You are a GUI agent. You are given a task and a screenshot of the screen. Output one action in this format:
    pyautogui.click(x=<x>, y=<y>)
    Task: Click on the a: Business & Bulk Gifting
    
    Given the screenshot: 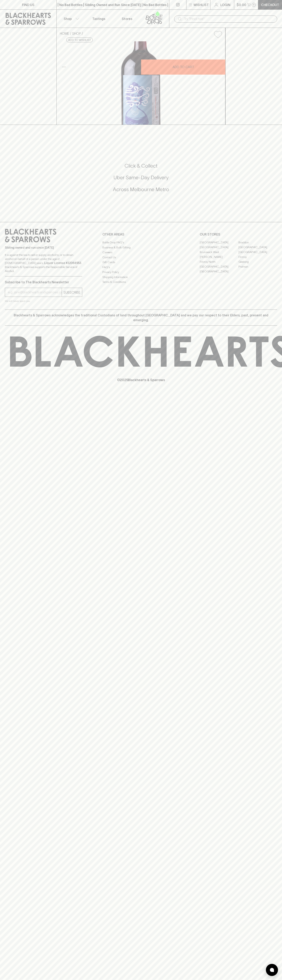 What is the action you would take?
    pyautogui.click(x=141, y=247)
    